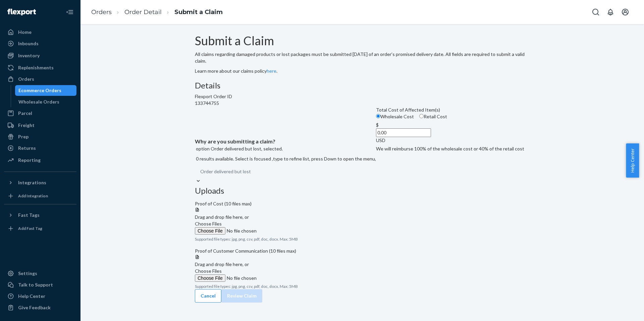 The image size is (644, 321). I want to click on h1: Submit a Claim, so click(362, 41).